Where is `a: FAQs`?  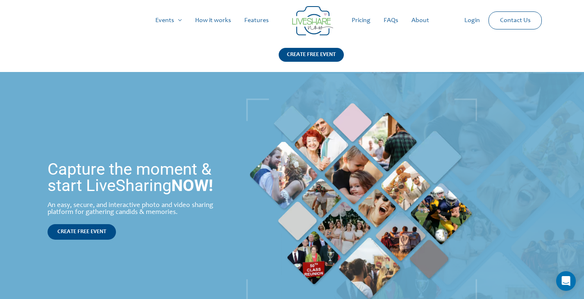
a: FAQs is located at coordinates (391, 20).